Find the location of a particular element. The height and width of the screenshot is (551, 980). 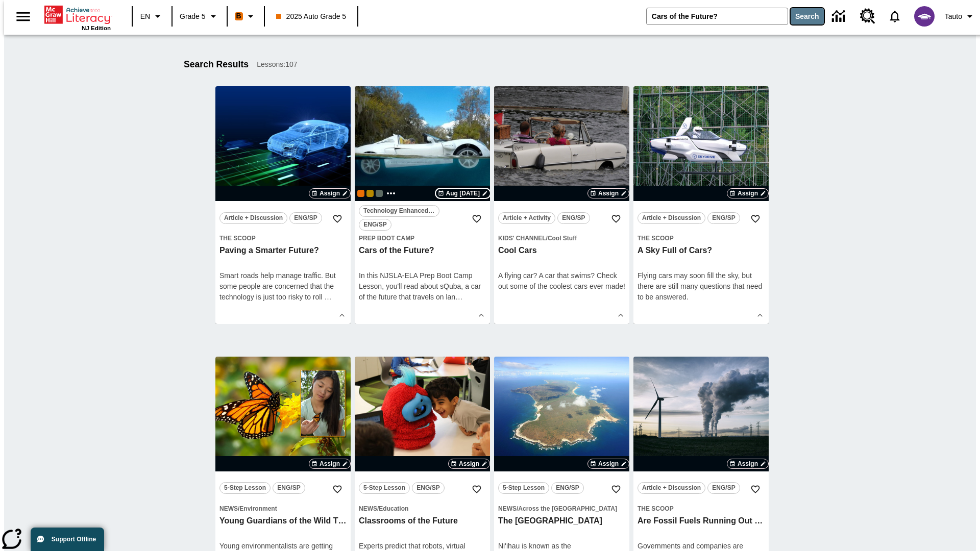

h3: Paving a Smarter Future? is located at coordinates (283, 250).